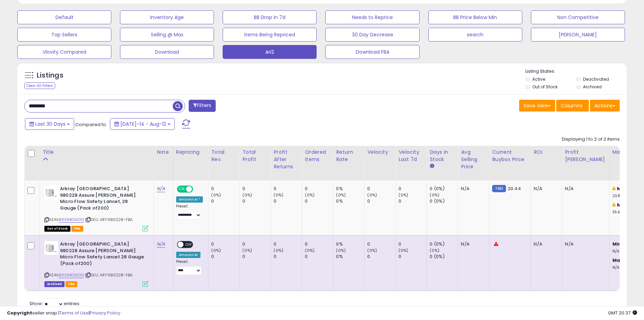  What do you see at coordinates (442, 156) in the screenshot?
I see `div: Days In Stock` at bounding box center [442, 156].